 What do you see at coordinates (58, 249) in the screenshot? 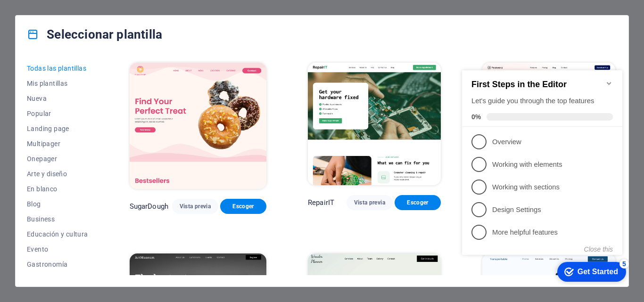
I see `button: Evento` at bounding box center [58, 249].